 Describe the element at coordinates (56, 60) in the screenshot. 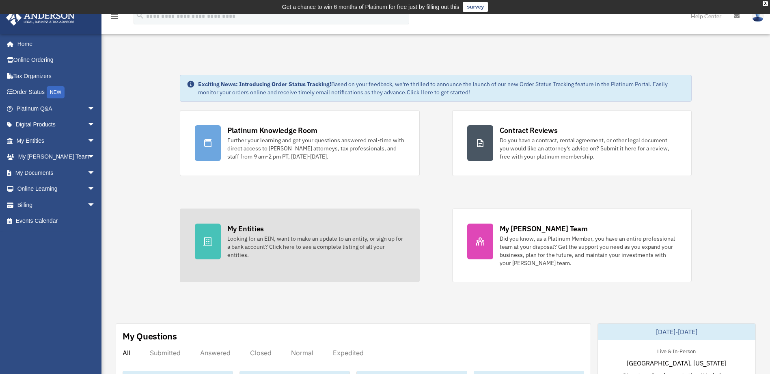

I see `a: Online Ordering` at that location.